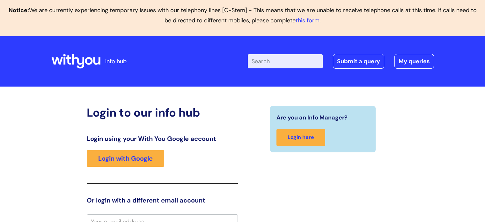 The image size is (485, 222). What do you see at coordinates (308, 20) in the screenshot?
I see `a: this form.` at bounding box center [308, 20].